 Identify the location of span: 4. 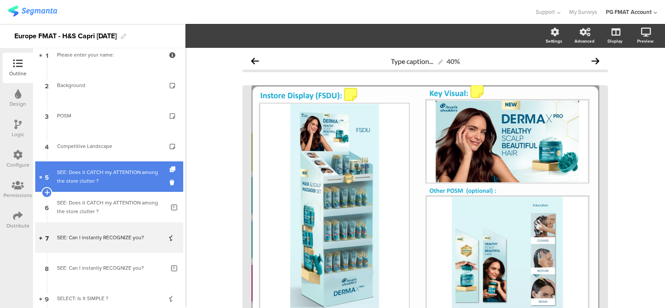
(47, 146).